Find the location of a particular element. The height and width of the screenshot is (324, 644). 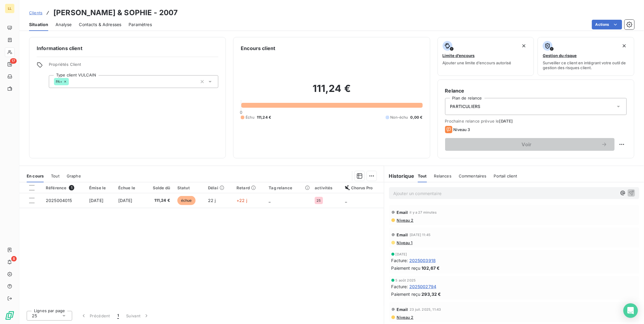

a: Clients is located at coordinates (36, 13).